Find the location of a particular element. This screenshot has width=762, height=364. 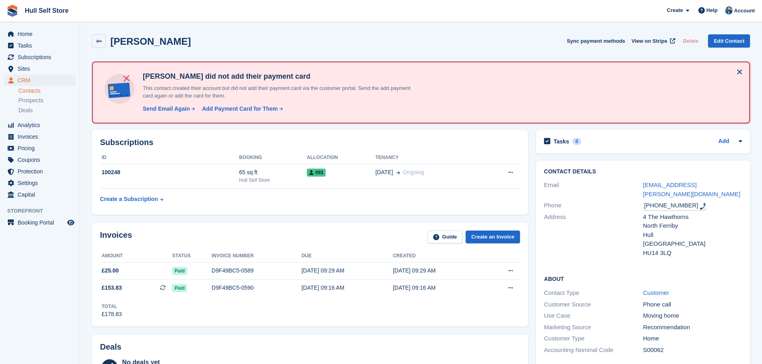

a: Add is located at coordinates (724, 142).